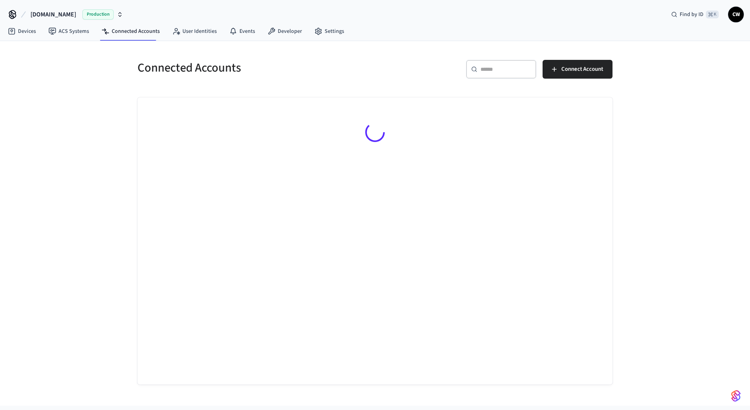 The image size is (750, 410). Describe the element at coordinates (285, 31) in the screenshot. I see `a: Developer` at that location.